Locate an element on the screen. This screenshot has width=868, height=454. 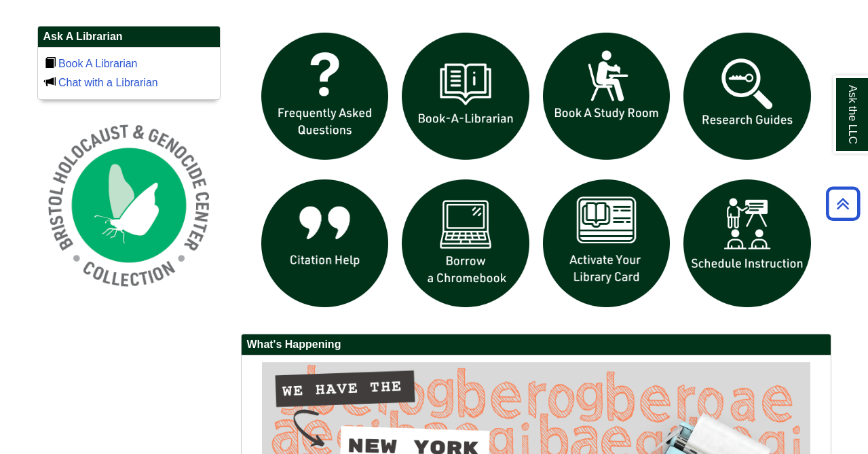
img: Book a Librarian icon links to book a librarian web page is located at coordinates (466, 96).